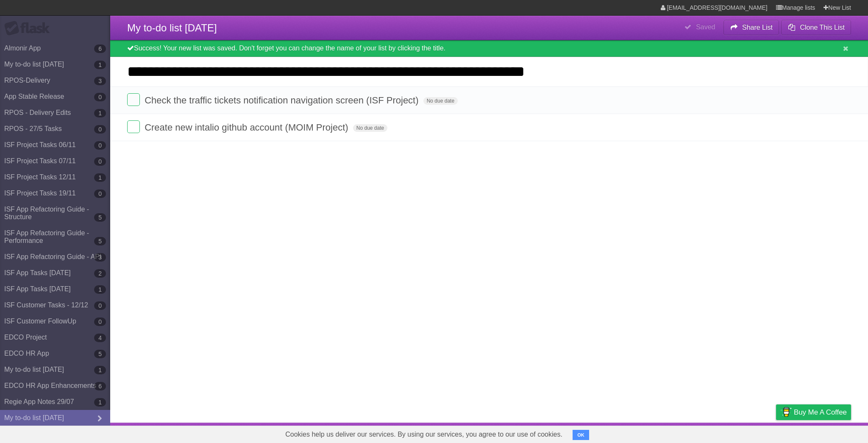 This screenshot has height=443, width=868. Describe the element at coordinates (708, 433) in the screenshot. I see `a: Developers` at that location.